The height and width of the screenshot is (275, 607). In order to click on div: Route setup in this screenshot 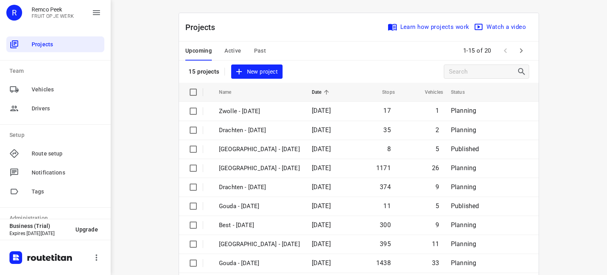, I will do `click(55, 153)`.